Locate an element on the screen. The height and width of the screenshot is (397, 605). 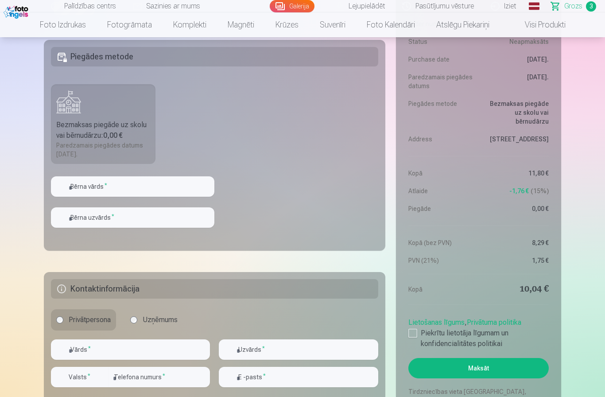
a: Krūzes is located at coordinates (287, 25).